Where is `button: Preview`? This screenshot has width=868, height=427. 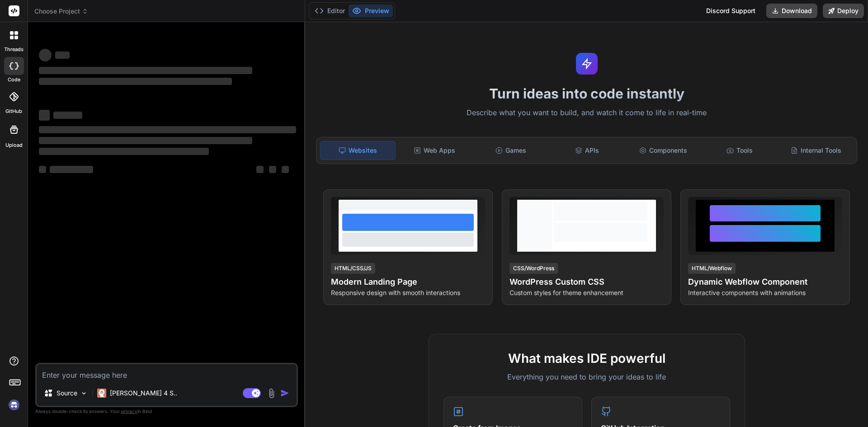 button: Preview is located at coordinates (371, 11).